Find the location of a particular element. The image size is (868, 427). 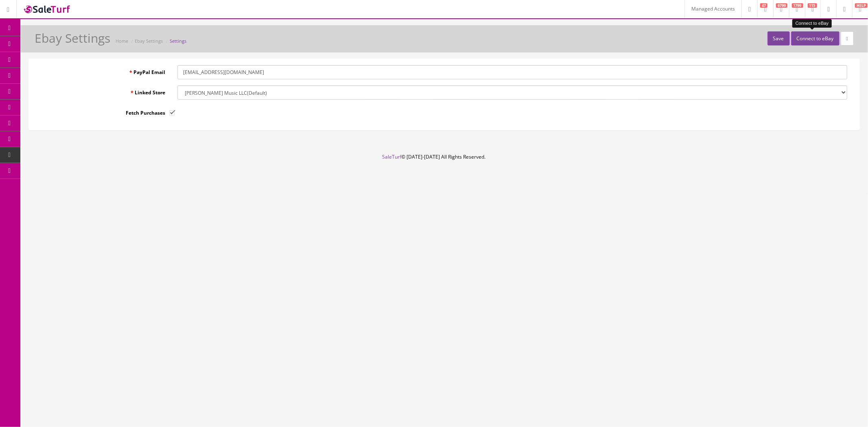

button: Save is located at coordinates (778, 38).